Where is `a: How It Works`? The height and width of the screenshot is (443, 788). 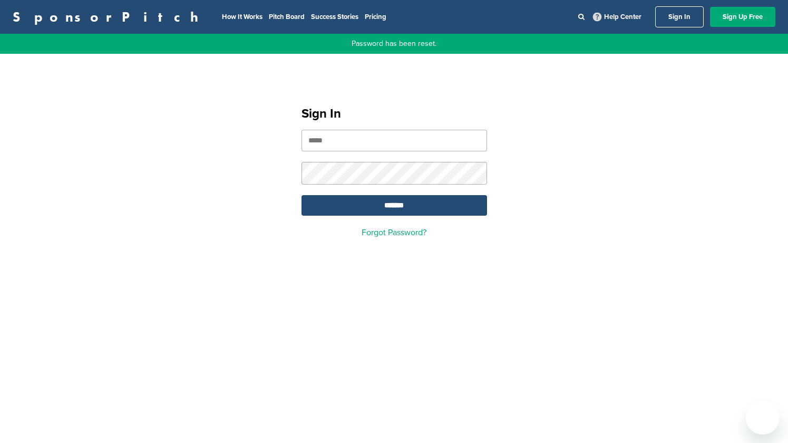 a: How It Works is located at coordinates (242, 17).